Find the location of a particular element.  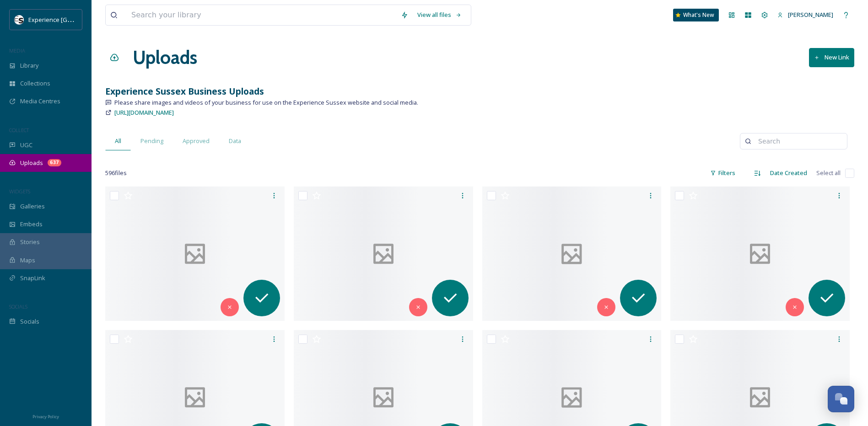

span: Stories is located at coordinates (29, 242).